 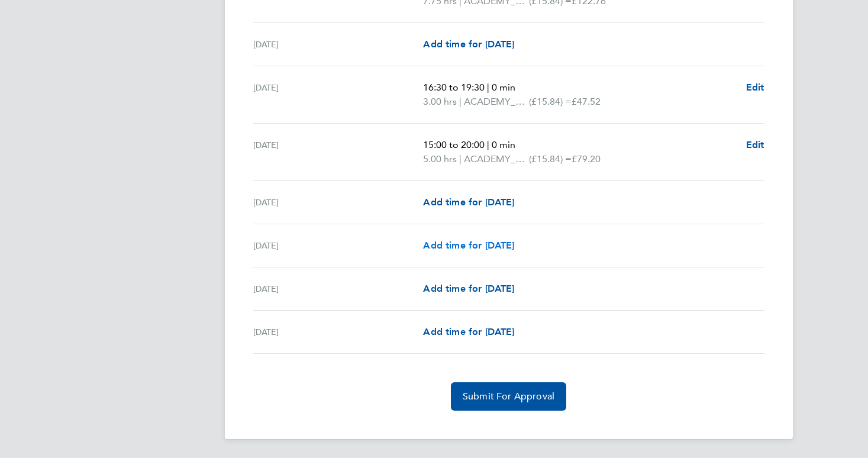 What do you see at coordinates (440, 159) in the screenshot?
I see `span: 5.00 hrs` at bounding box center [440, 159].